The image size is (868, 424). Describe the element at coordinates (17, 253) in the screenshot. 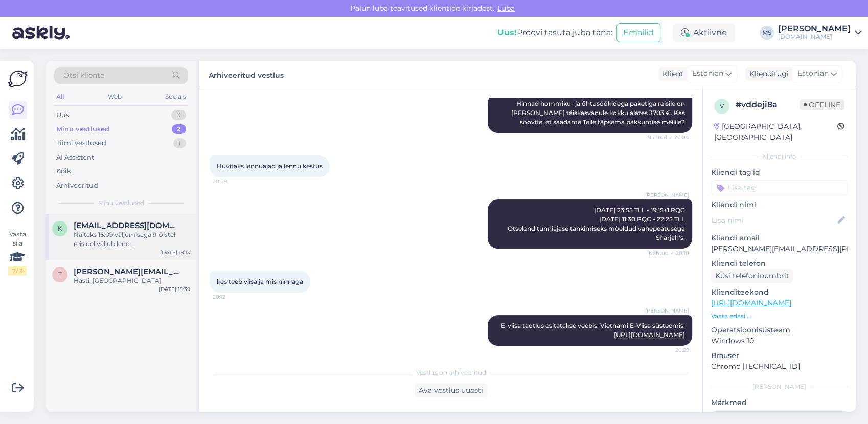

I see `div: Vaata siia` at that location.